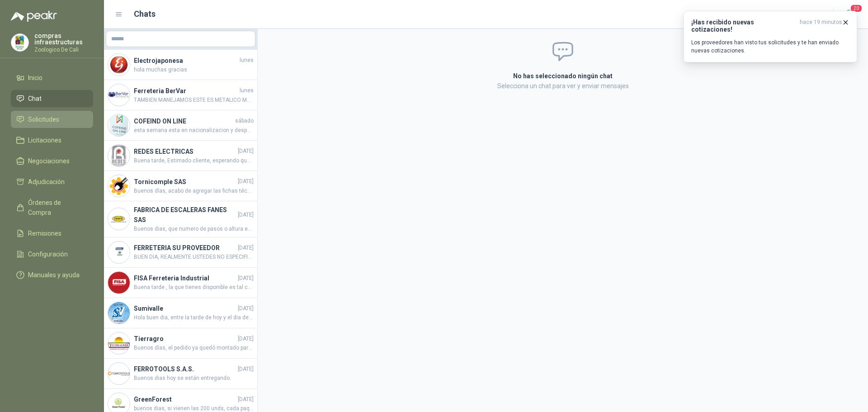 This screenshot has width=868, height=412. What do you see at coordinates (193, 287) in the screenshot?
I see `span: Buena tarde , la que tienes disponible es tal cual la que tengo en la foto?` at bounding box center [193, 287].